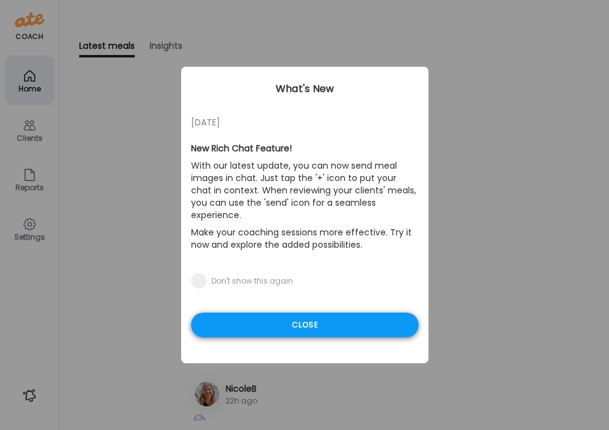  What do you see at coordinates (252, 281) in the screenshot?
I see `div: Don't show this again` at bounding box center [252, 281].